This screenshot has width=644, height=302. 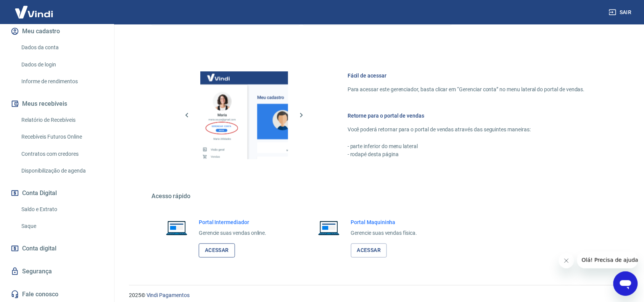 I want to click on a: Saldo e Extrato, so click(x=61, y=209).